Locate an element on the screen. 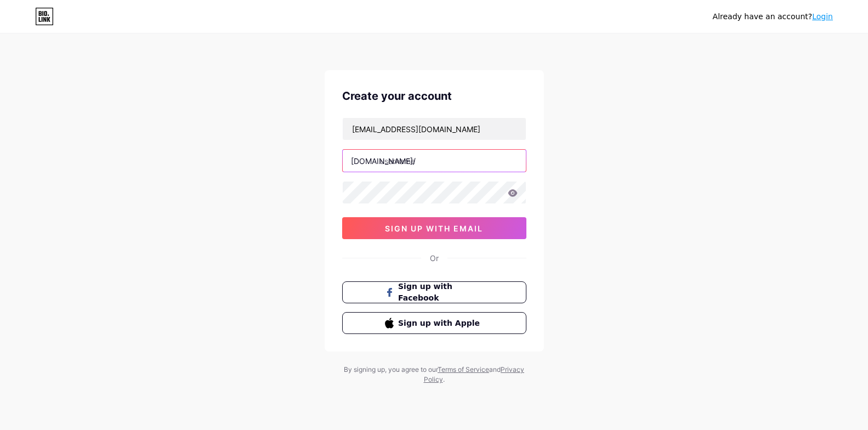  span: sign up with email is located at coordinates (434, 228).